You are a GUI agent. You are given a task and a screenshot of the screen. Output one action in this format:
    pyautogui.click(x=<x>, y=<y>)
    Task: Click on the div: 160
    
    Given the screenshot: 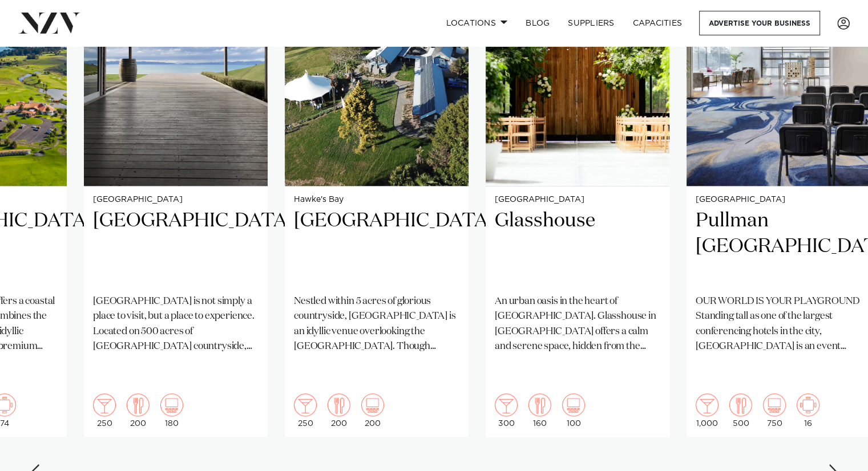 What is the action you would take?
    pyautogui.click(x=540, y=411)
    